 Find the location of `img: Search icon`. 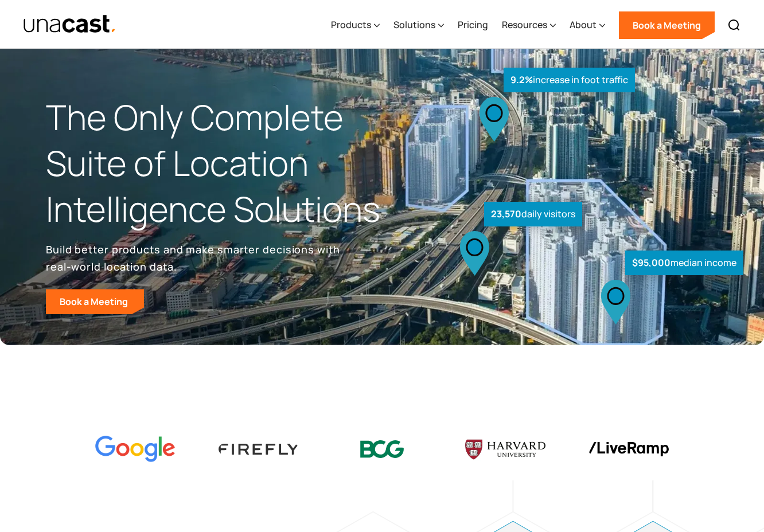

img: Search icon is located at coordinates (734, 25).